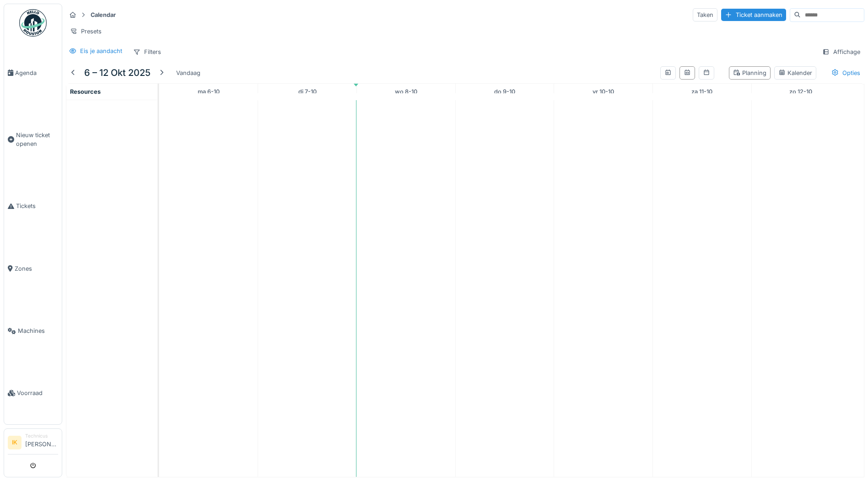 The height and width of the screenshot is (481, 868). What do you see at coordinates (38, 330) in the screenshot?
I see `span: Machines` at bounding box center [38, 330].